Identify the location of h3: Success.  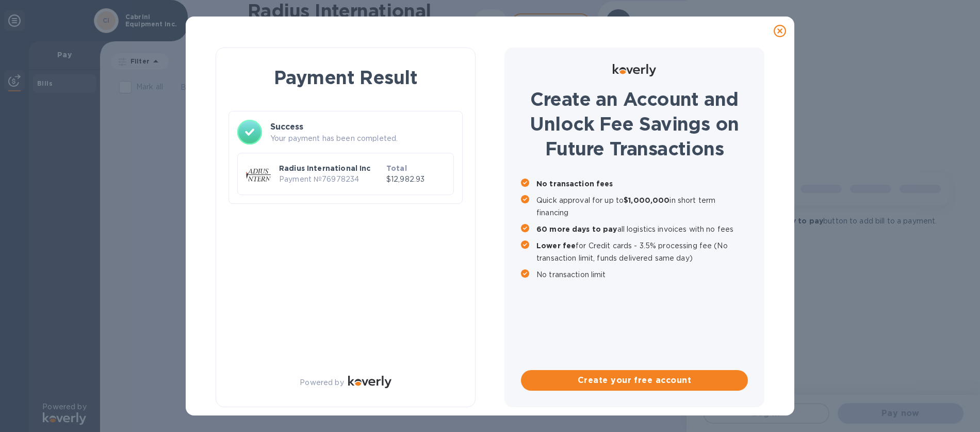
(362, 127).